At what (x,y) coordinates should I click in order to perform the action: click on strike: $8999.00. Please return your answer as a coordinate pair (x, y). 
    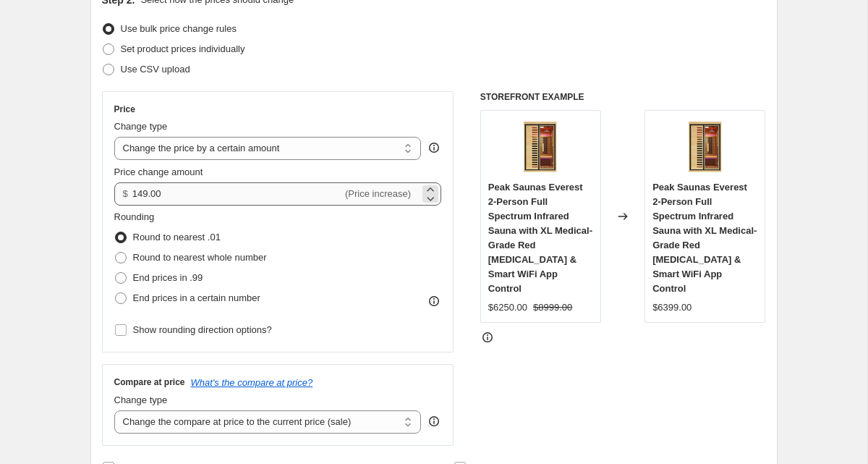
    Looking at the image, I should click on (553, 307).